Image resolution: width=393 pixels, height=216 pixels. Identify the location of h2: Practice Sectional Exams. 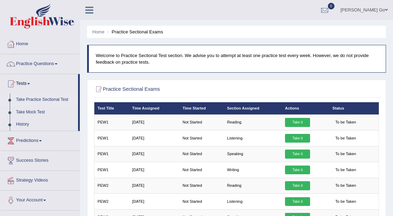
(183, 90).